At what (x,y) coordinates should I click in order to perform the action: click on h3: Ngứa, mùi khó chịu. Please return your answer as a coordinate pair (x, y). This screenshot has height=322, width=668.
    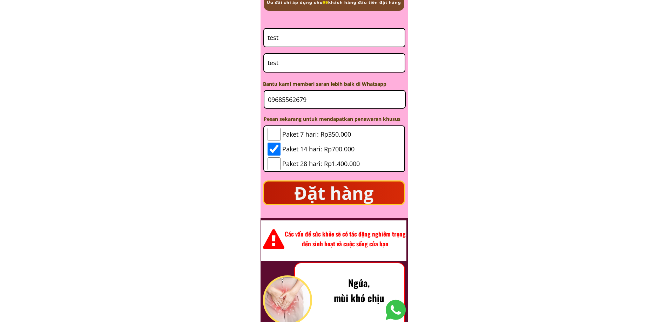
    Looking at the image, I should click on (359, 291).